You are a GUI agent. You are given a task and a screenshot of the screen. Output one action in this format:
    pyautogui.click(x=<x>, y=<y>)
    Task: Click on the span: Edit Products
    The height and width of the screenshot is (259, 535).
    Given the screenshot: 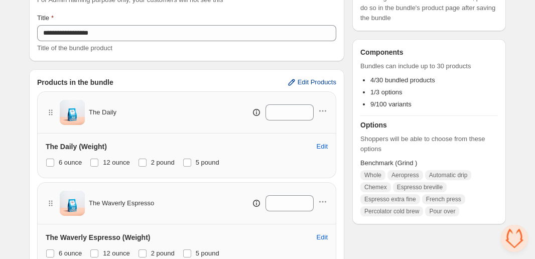 What is the action you would take?
    pyautogui.click(x=317, y=82)
    